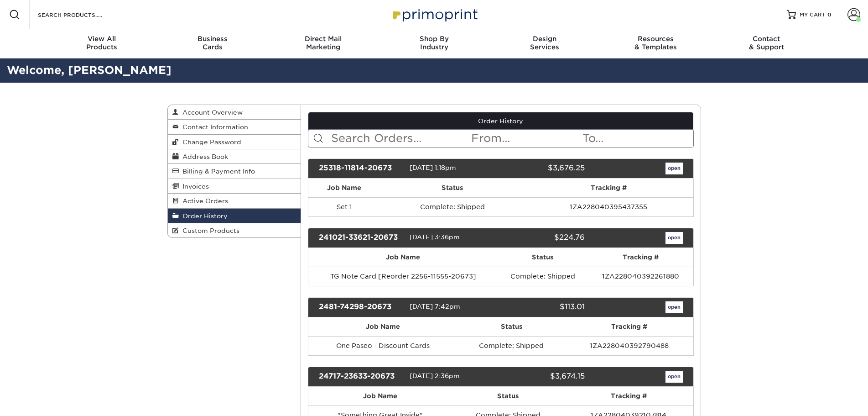 The width and height of the screenshot is (868, 416). Describe the element at coordinates (235, 230) in the screenshot. I see `a: Custom Products` at that location.